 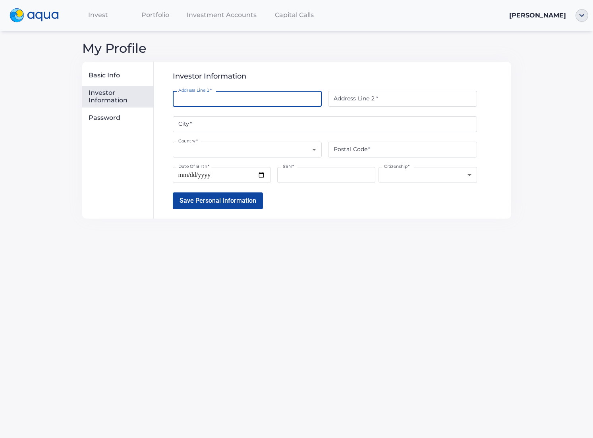 What do you see at coordinates (397, 166) in the screenshot?
I see `label: Citizenship` at bounding box center [397, 166].